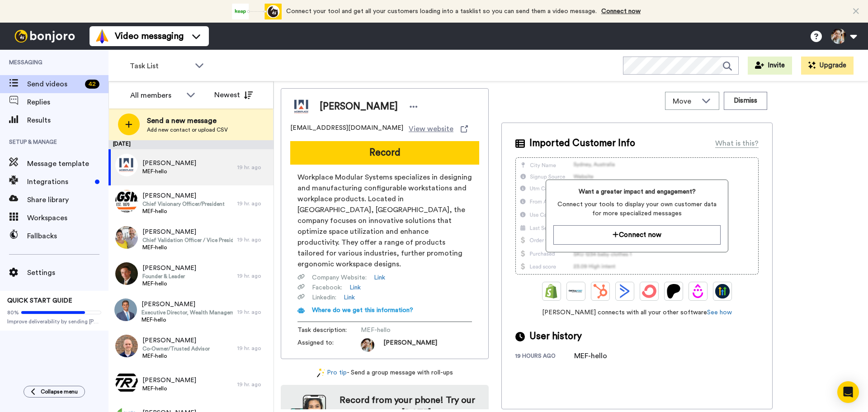 Image resolution: width=868 pixels, height=412 pixels. I want to click on div: 19 hours ago, so click(545, 357).